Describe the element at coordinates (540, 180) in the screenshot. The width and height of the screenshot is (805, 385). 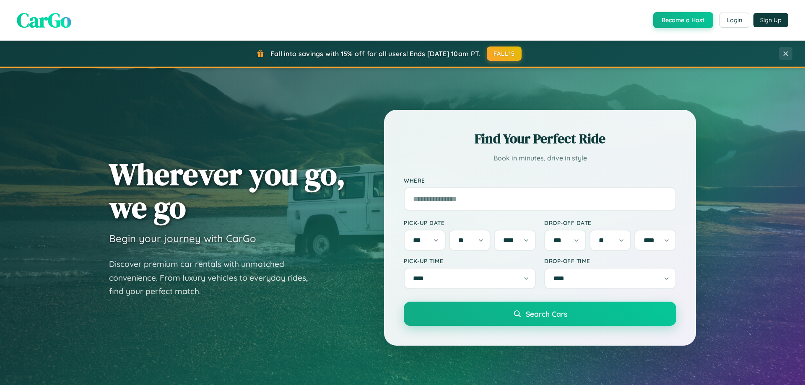
I see `label: Where` at that location.